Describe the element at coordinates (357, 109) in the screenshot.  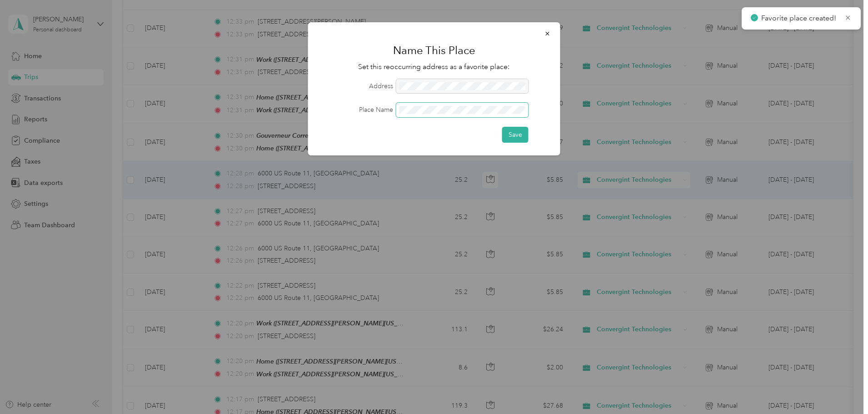
I see `label: Place Name` at that location.